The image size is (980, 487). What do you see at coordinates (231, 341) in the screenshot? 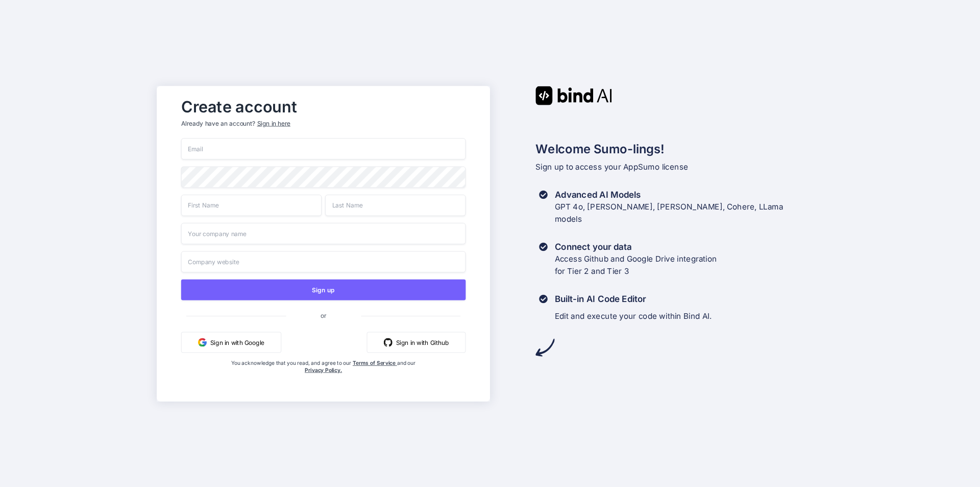
I see `button: Sign in with Google` at bounding box center [231, 341].